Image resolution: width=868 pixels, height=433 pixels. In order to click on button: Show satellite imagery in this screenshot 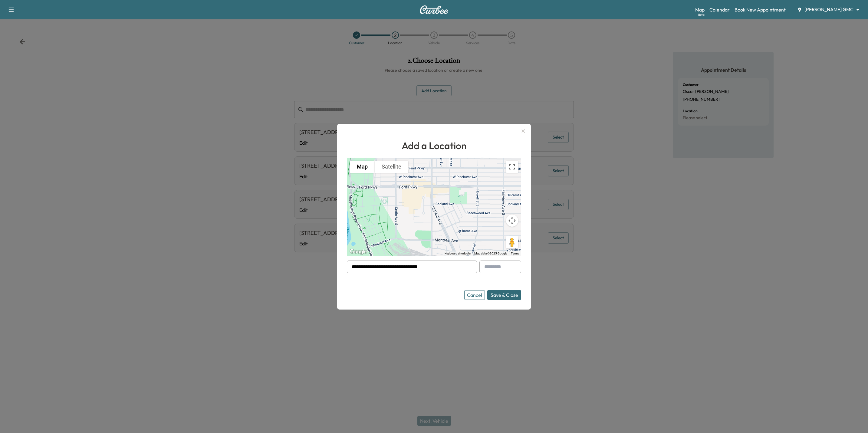, I will do `click(391, 167)`.